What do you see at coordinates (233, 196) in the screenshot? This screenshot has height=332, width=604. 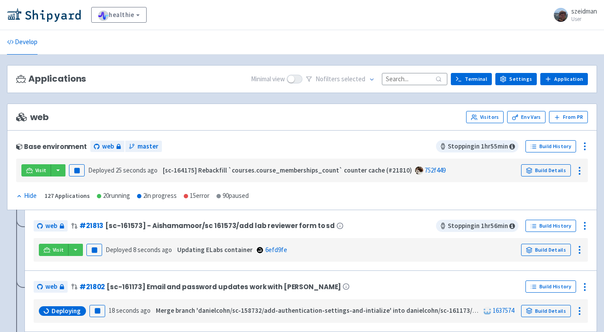 I see `div: 90 paused` at bounding box center [233, 196].